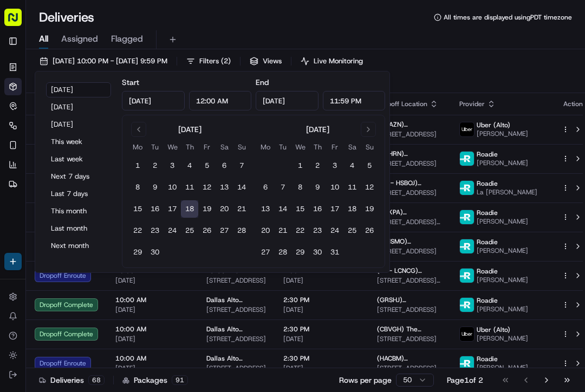 Image resolution: width=585 pixels, height=392 pixels. Describe the element at coordinates (78, 194) in the screenshot. I see `button: Last 7 days` at that location.